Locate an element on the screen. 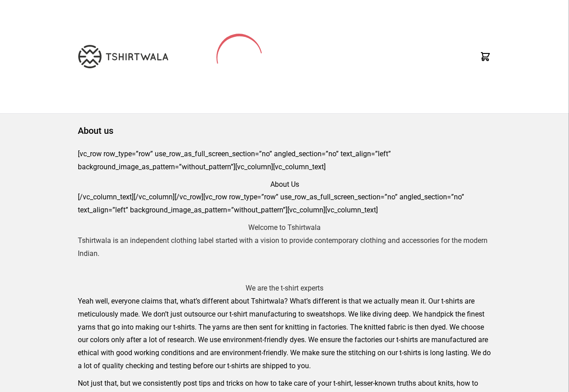 The image size is (569, 392). img: TW-LOGO-400-104.png is located at coordinates (123, 57).